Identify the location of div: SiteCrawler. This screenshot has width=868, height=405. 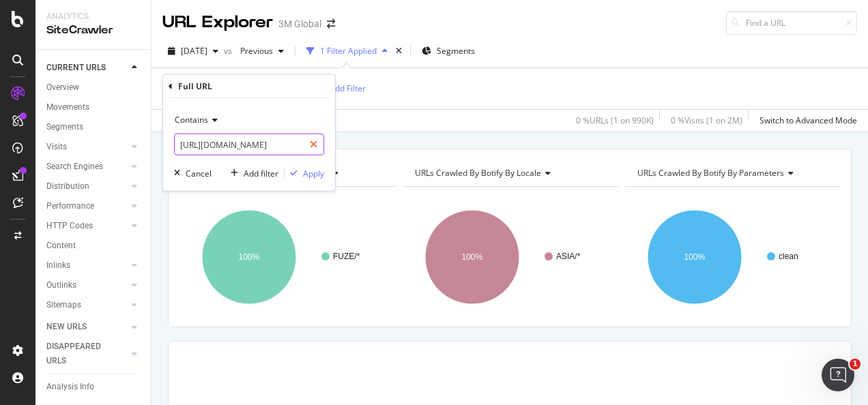
(93, 30).